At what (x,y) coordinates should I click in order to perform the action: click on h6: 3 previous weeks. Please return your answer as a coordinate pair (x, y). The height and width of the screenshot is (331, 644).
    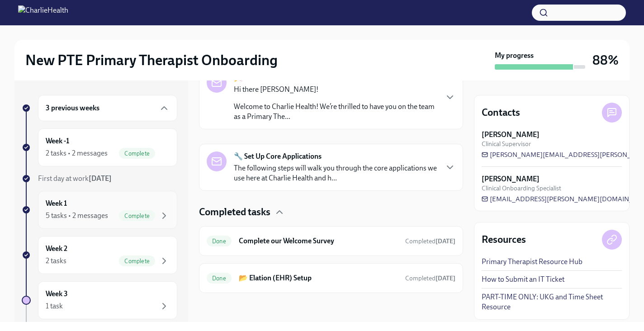
    Looking at the image, I should click on (72, 108).